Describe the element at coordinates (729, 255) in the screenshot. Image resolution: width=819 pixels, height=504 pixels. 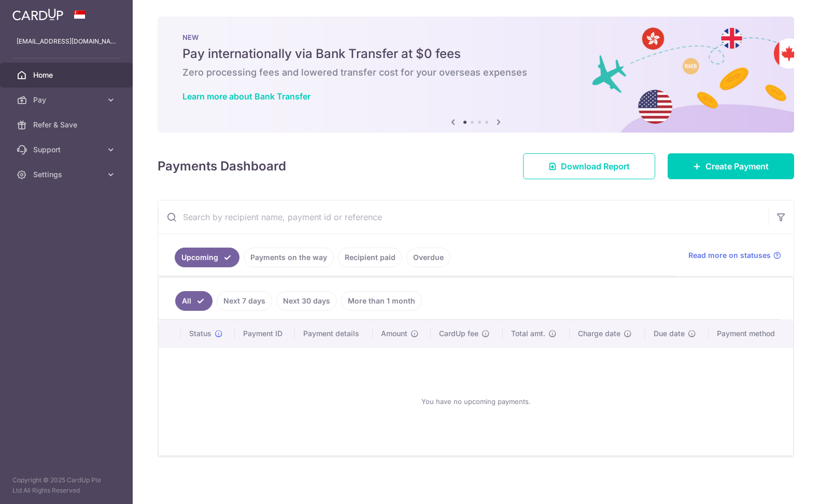
I see `span: Read more on statuses` at that location.